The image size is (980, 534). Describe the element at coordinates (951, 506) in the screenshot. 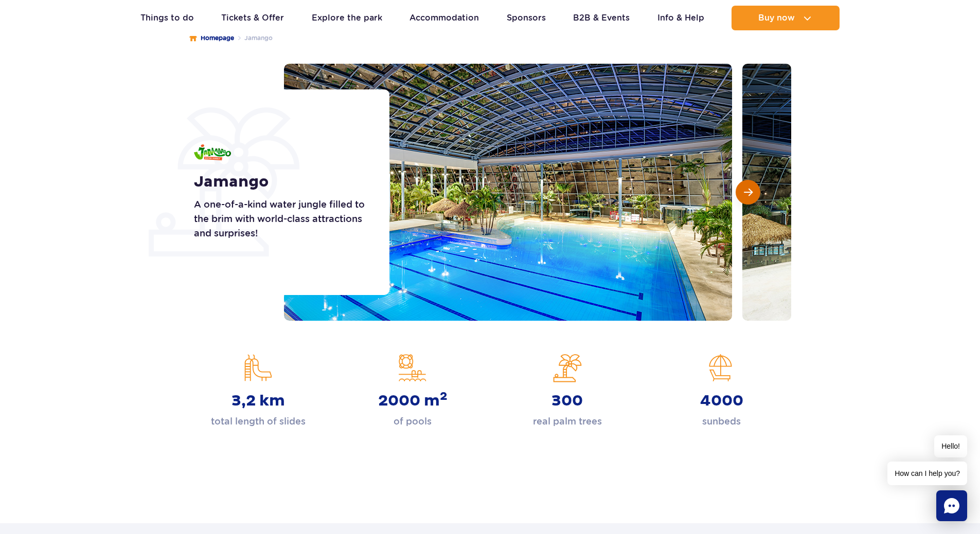

I see `div: Chat` at that location.